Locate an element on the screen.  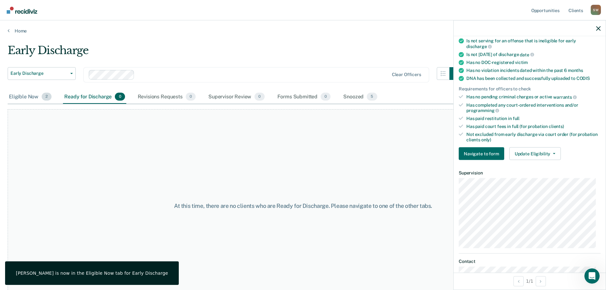
div: Eligible Now is located at coordinates (30, 97).